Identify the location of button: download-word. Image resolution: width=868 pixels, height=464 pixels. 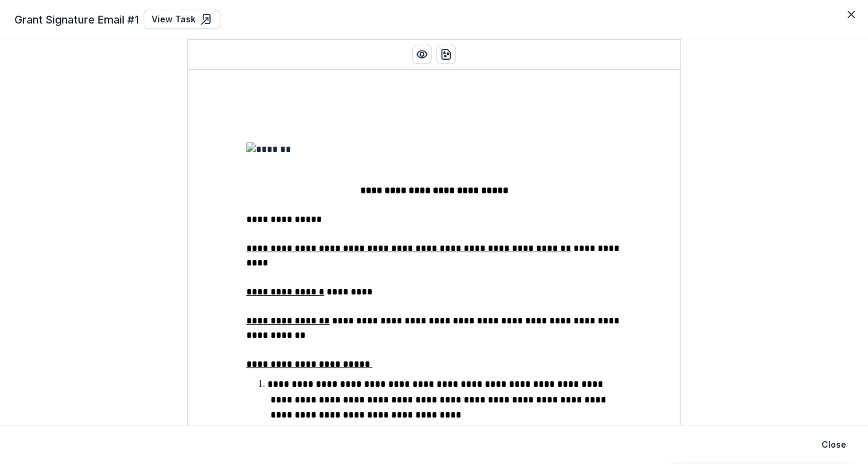
(446, 54).